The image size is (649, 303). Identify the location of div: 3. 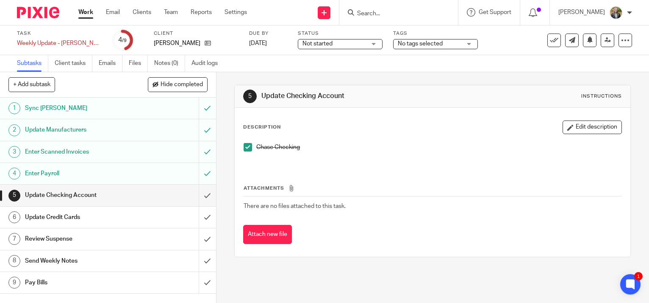
(14, 152).